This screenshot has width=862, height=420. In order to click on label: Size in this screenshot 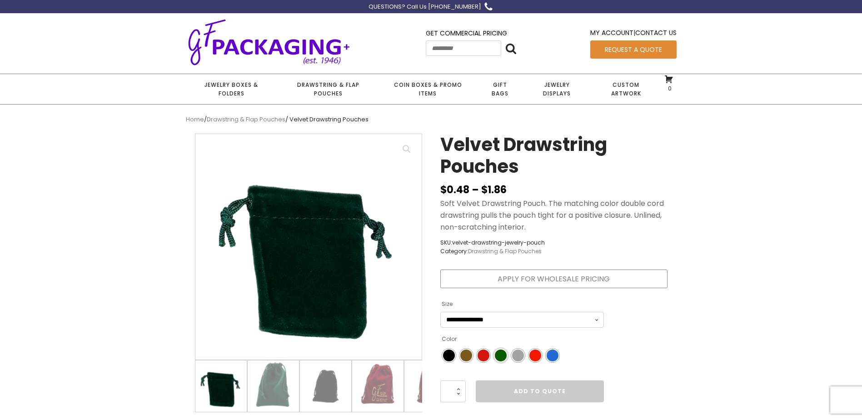, I will do `click(447, 304)`.